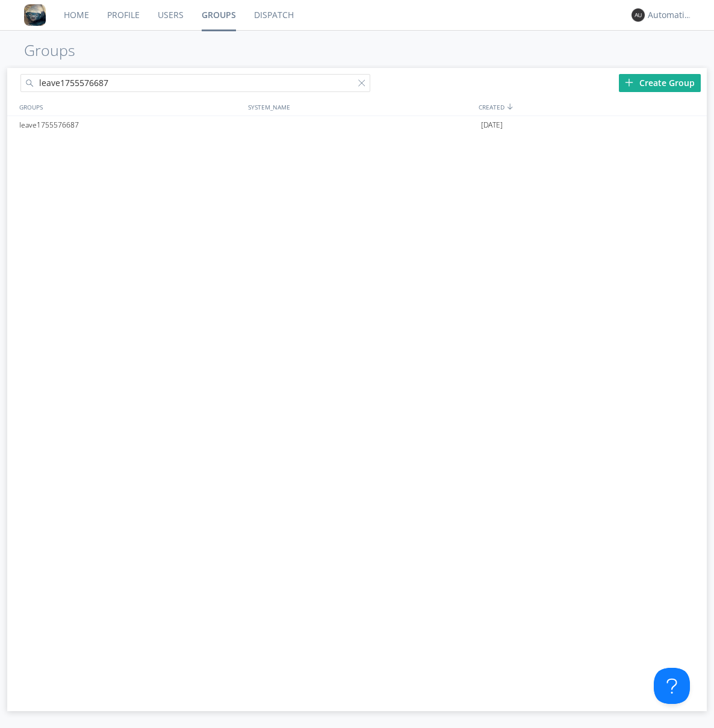 The height and width of the screenshot is (728, 714). Describe the element at coordinates (369, 51) in the screenshot. I see `h1: Groups` at that location.